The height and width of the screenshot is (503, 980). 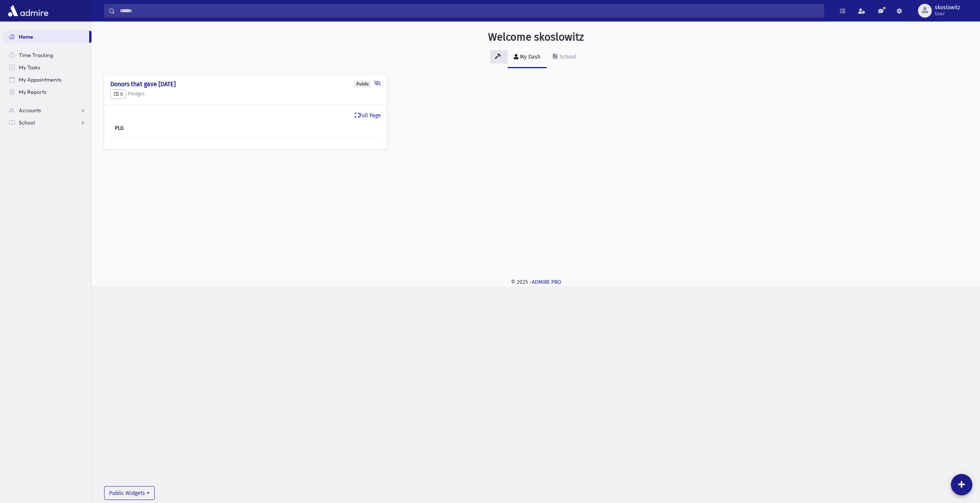 I want to click on div: Public, so click(x=363, y=84).